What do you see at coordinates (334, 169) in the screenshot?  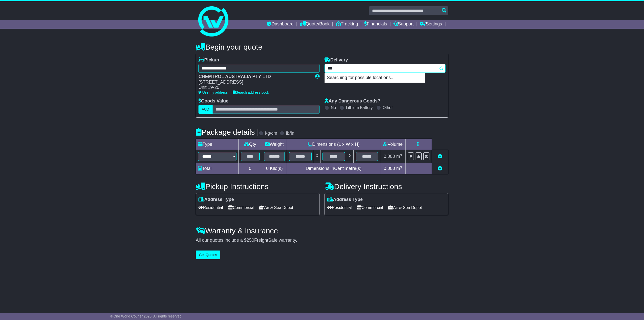 I see `td: Dimensions in Centimetre(s)` at bounding box center [334, 169].